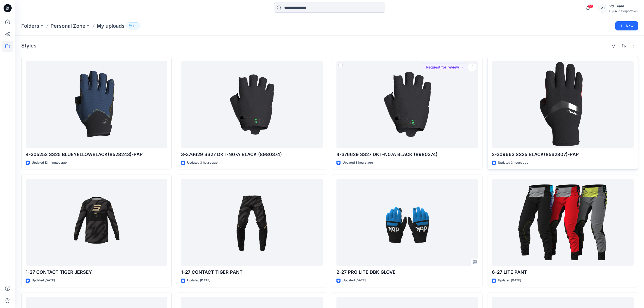 The image size is (644, 308). Describe the element at coordinates (29, 46) in the screenshot. I see `h4: Styles` at that location.